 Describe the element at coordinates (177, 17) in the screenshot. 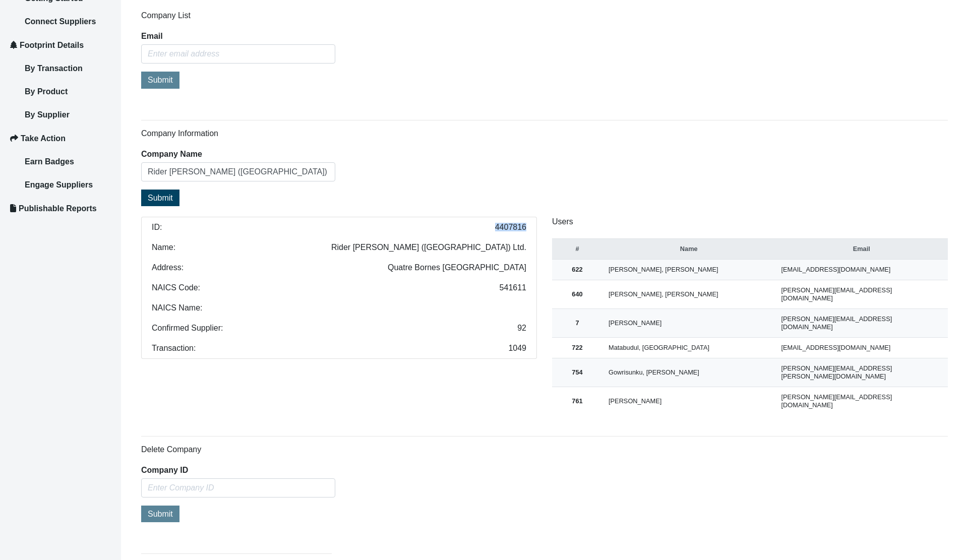

I see `div: Minimize live chat window` at that location.